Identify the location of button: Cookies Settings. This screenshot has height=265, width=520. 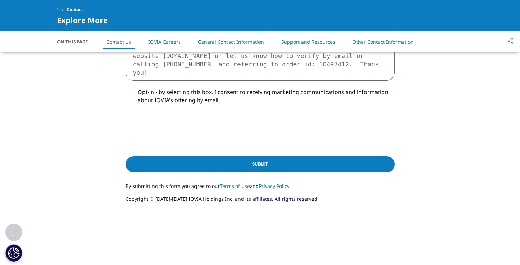
(14, 253).